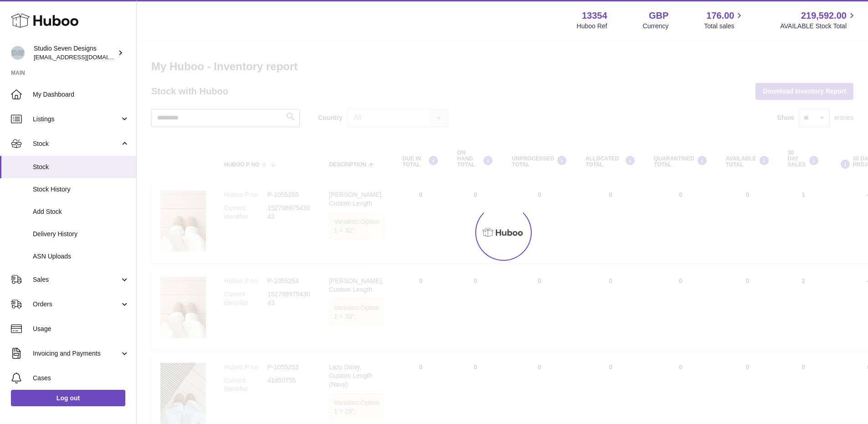 Image resolution: width=868 pixels, height=424 pixels. Describe the element at coordinates (76, 280) in the screenshot. I see `span: Sales` at that location.